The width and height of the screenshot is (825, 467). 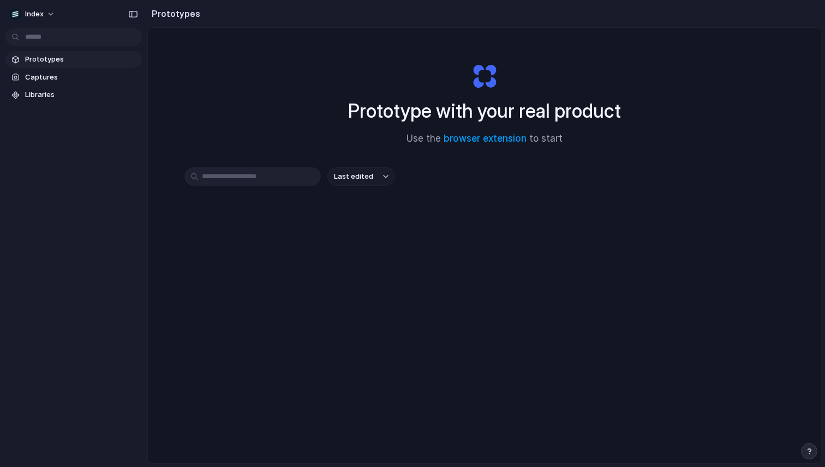 What do you see at coordinates (485, 139) in the screenshot?
I see `a: browser extension` at bounding box center [485, 139].